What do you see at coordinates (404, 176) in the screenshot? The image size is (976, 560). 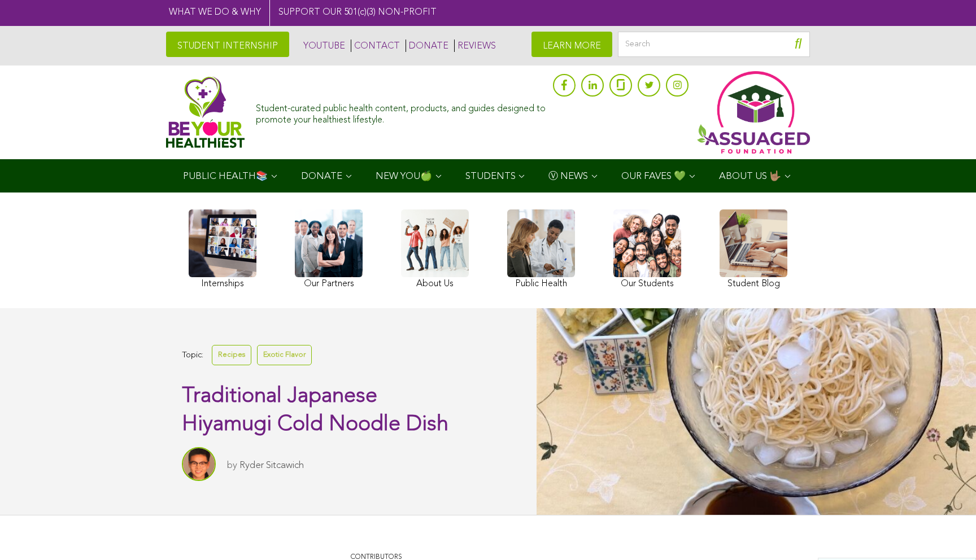 I see `span: NEW YOU🍏` at bounding box center [404, 176].